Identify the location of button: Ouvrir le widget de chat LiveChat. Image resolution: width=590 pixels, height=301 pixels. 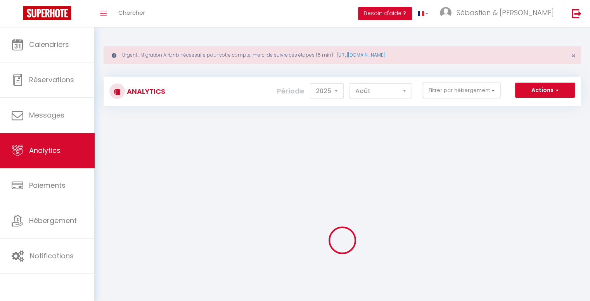
(18, 15).